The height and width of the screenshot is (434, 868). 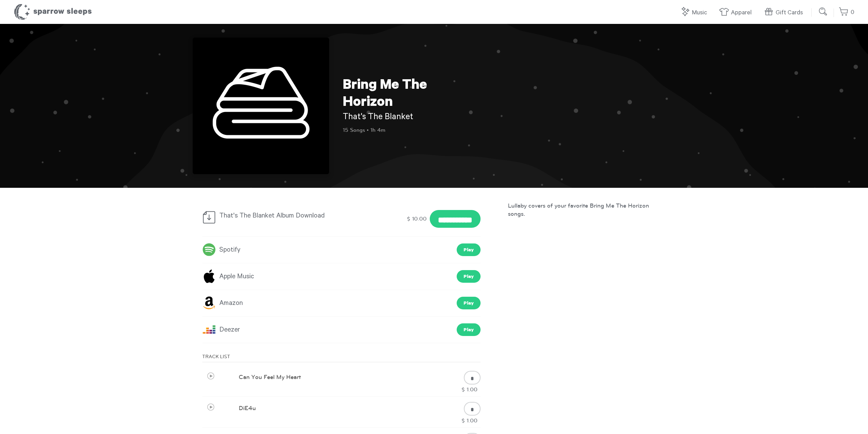 What do you see at coordinates (274, 217) in the screenshot?
I see `div: That's The Blanket Album Download` at bounding box center [274, 217].